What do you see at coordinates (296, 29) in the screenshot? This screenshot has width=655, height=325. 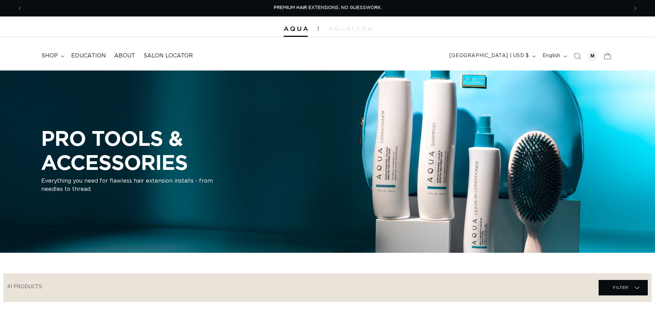 I see `img: Aqua Hair Extensions` at bounding box center [296, 29].